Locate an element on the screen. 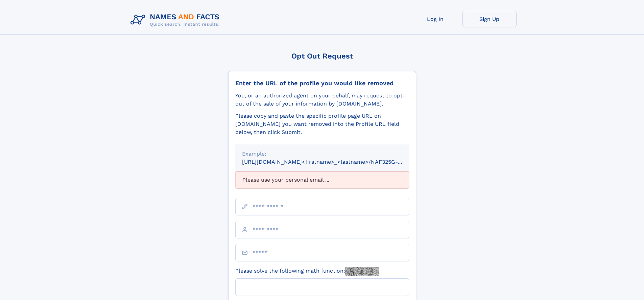 This screenshot has width=644, height=300. a: Log In is located at coordinates (435, 19).